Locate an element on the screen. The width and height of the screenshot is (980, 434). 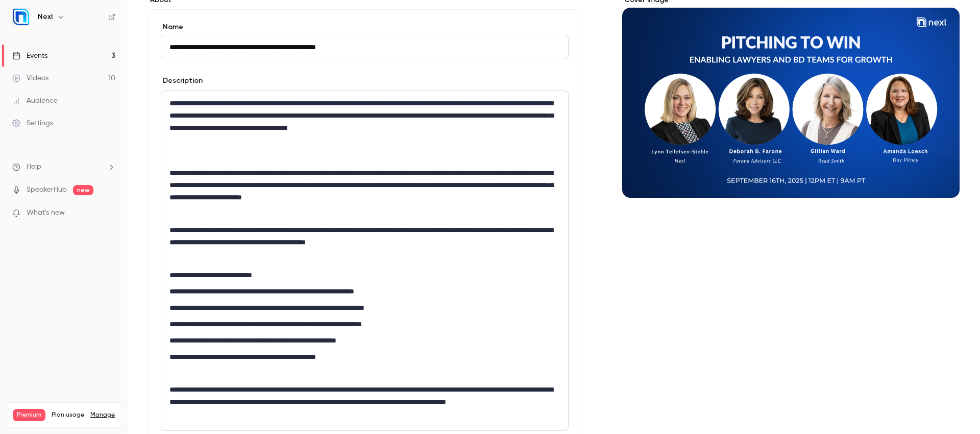
label: Name is located at coordinates (364, 27).